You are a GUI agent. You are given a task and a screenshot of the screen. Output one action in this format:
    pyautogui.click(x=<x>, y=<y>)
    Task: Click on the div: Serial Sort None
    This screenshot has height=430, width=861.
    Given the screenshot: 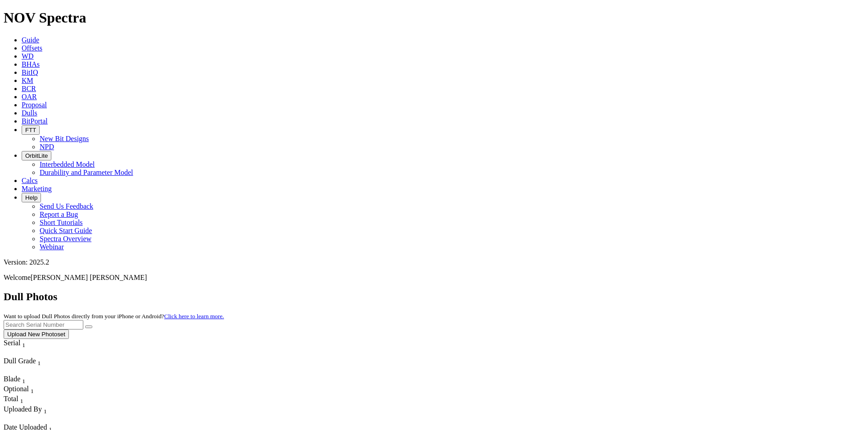 What is the action you would take?
    pyautogui.click(x=23, y=344)
    